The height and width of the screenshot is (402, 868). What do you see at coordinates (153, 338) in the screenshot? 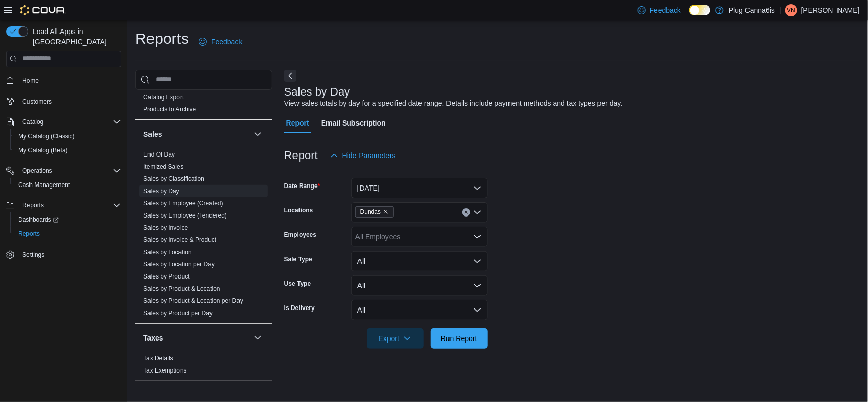
I see `h3: Taxes` at bounding box center [153, 338].